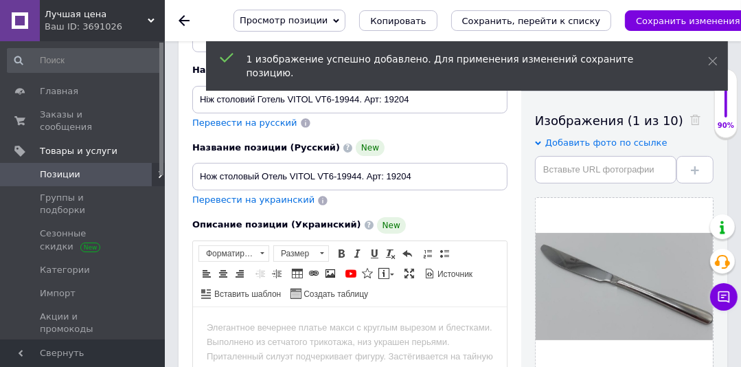 The width and height of the screenshot is (741, 367). What do you see at coordinates (83, 240) in the screenshot?
I see `span: Сезонные скидки` at bounding box center [83, 240].